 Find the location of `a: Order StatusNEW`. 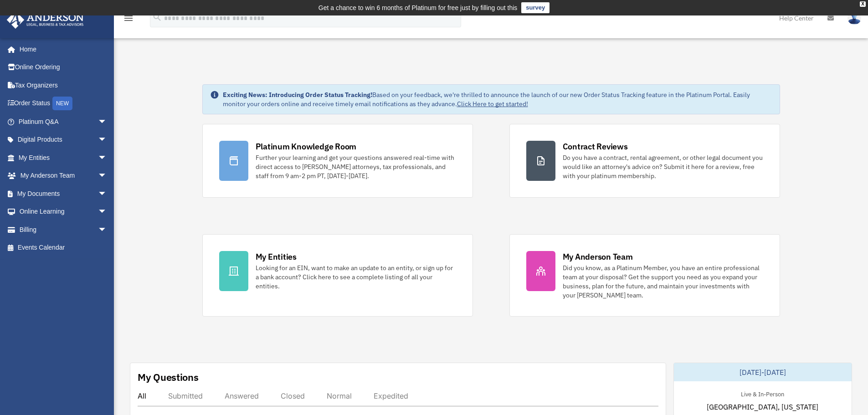

a: Order StatusNEW is located at coordinates (63, 103).